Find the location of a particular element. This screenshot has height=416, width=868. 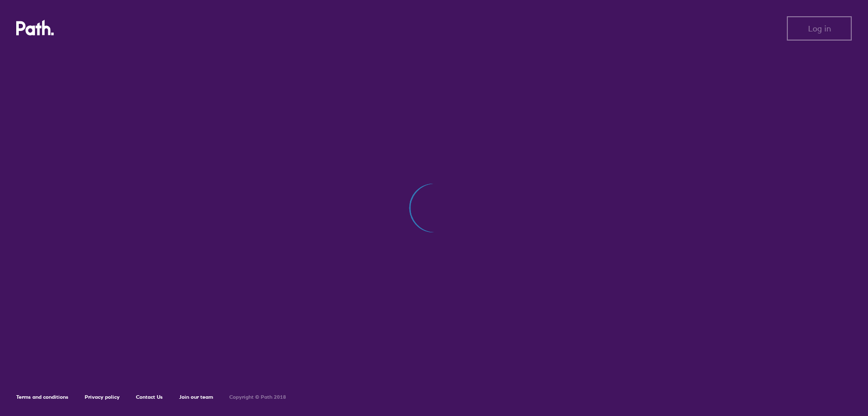

a: Join our team is located at coordinates (196, 396).